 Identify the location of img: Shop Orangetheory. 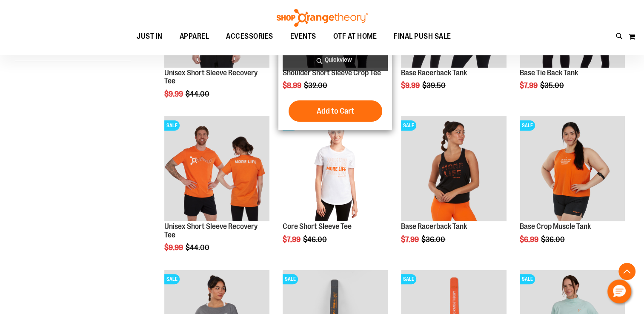
(322, 18).